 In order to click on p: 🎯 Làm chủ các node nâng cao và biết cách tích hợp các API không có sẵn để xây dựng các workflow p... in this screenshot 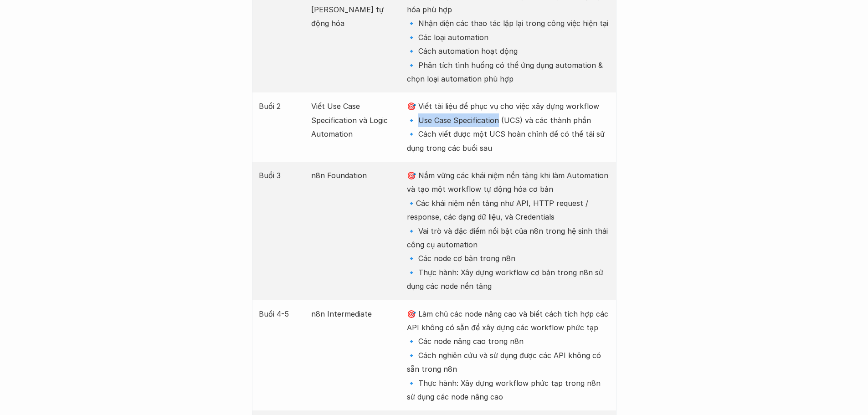, I will do `click(508, 355)`.